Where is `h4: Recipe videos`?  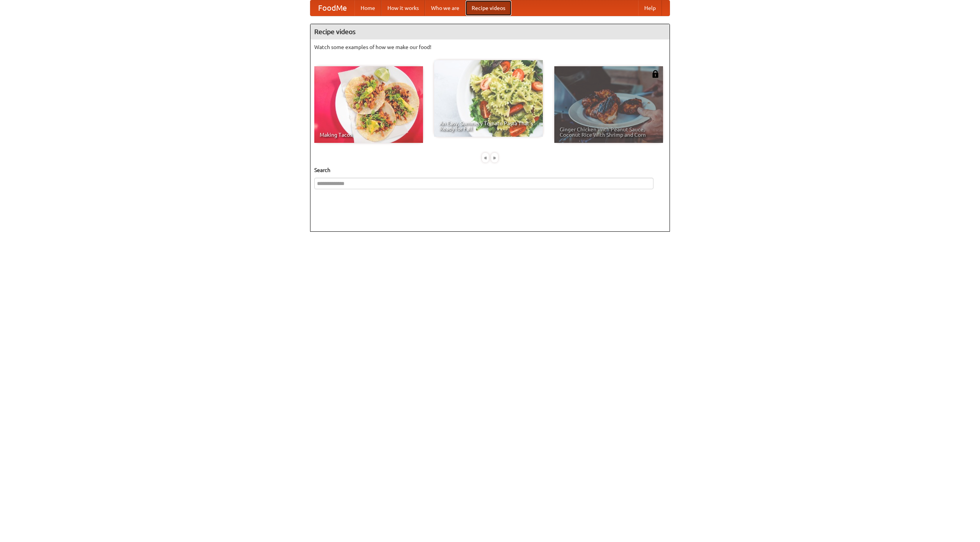 h4: Recipe videos is located at coordinates (490, 32).